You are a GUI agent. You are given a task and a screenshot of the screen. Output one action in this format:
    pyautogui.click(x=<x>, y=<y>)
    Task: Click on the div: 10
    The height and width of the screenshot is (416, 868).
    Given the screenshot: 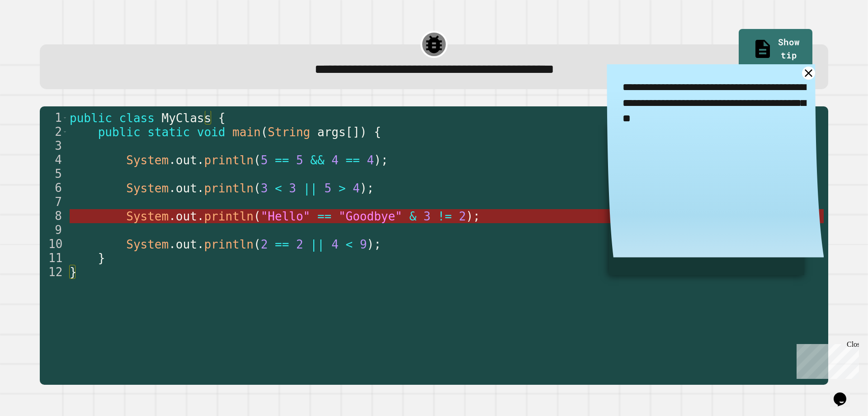 What is the action you would take?
    pyautogui.click(x=54, y=244)
    